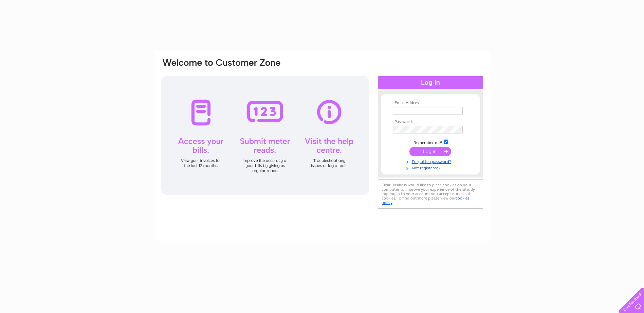 Image resolution: width=644 pixels, height=313 pixels. Describe the element at coordinates (430, 122) in the screenshot. I see `th: Password:` at that location.